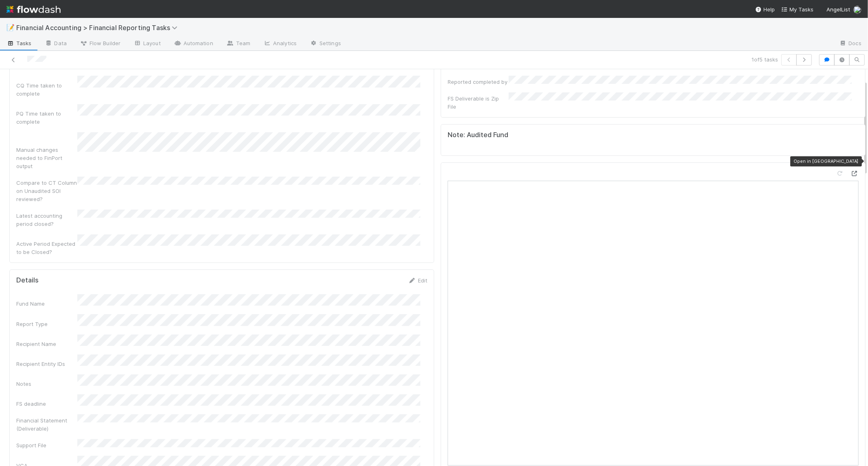  Describe the element at coordinates (99, 28) in the screenshot. I see `span: Financial Accounting > Financial Reporting Tasks` at that location.